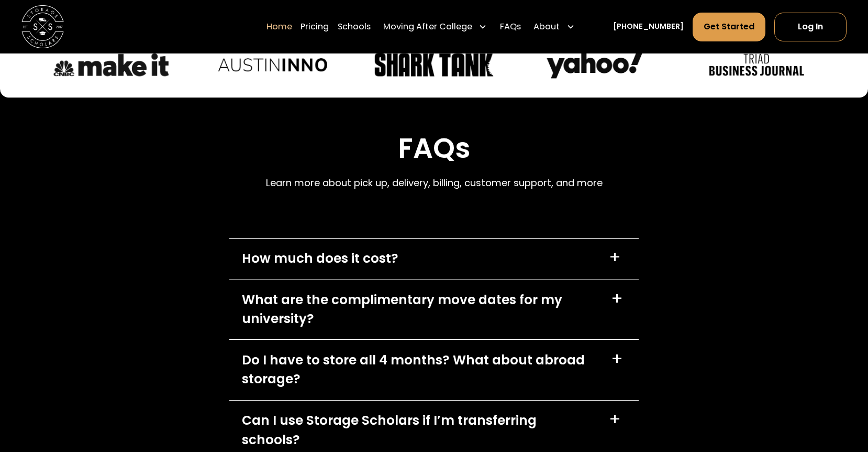 This screenshot has width=868, height=452. I want to click on div: How much does it cost?, so click(320, 258).